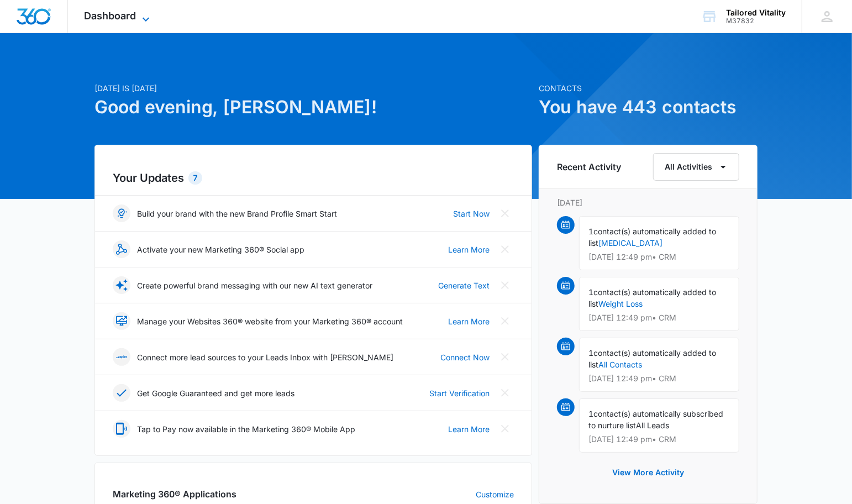 The height and width of the screenshot is (504, 852). Describe the element at coordinates (459, 392) in the screenshot. I see `a: Start Verification` at that location.